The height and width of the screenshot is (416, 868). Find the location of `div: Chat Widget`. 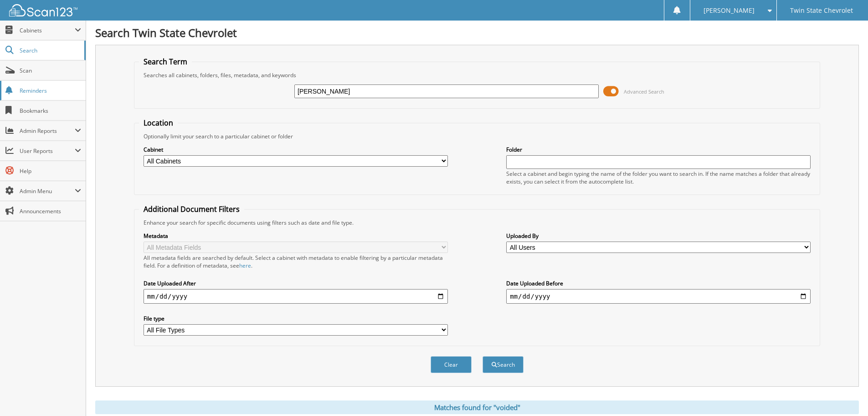

div: Chat Widget is located at coordinates (846, 394).